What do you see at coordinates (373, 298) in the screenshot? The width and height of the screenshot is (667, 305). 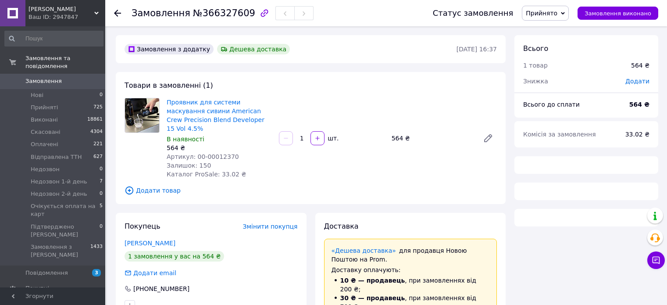 I see `span: 30 ₴ — продавець` at bounding box center [373, 298].